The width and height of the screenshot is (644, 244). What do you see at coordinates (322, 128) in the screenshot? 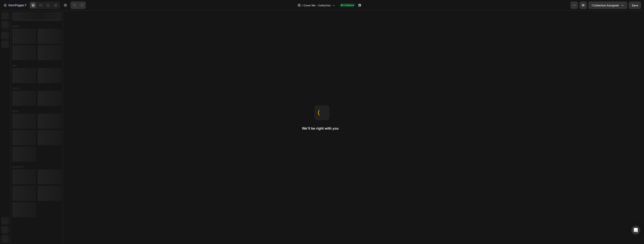
I see `h2: We'll be right with you` at bounding box center [322, 128].